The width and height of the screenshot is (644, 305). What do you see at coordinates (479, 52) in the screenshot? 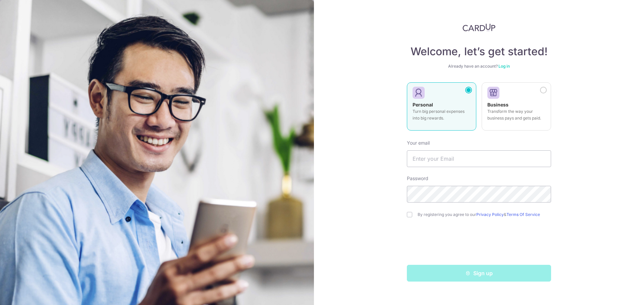
I see `h4: Welcome, let’s get started!` at bounding box center [479, 52].